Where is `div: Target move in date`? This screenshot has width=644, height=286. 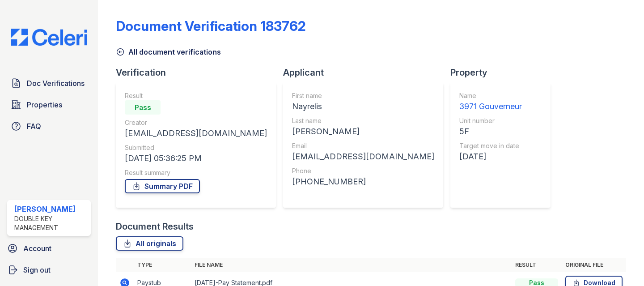
div: Target move in date is located at coordinates (490, 146).